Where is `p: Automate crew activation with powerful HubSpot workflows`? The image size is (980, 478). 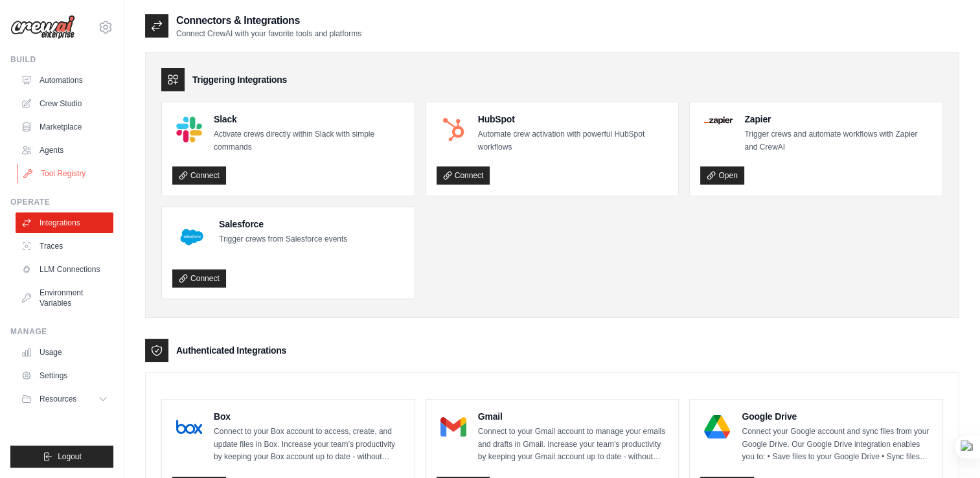 p: Automate crew activation with powerful HubSpot workflows is located at coordinates (573, 140).